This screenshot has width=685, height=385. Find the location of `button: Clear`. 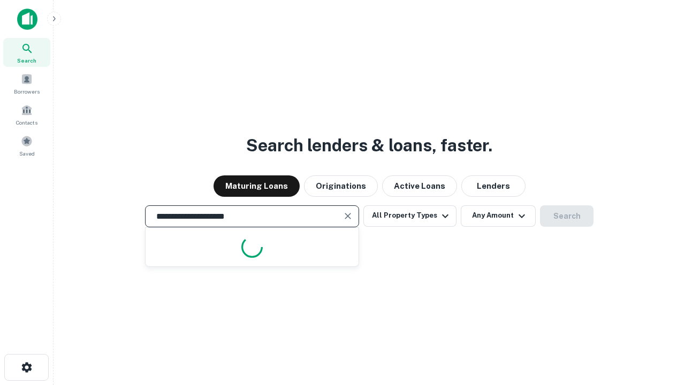

button: Clear is located at coordinates (348, 216).